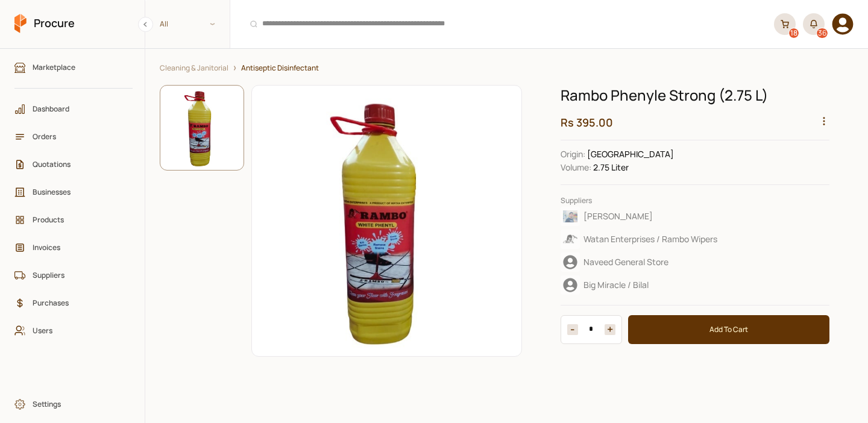  I want to click on span: Orders, so click(78, 137).